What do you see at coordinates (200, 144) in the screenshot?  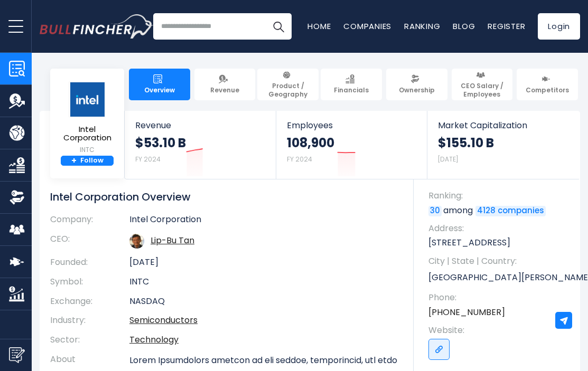 I see `a: Revenue $53.10 B FY 2024` at bounding box center [200, 144].